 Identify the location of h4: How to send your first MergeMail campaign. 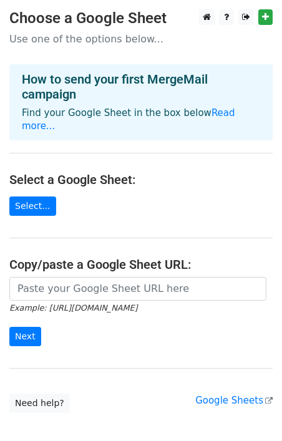
(141, 87).